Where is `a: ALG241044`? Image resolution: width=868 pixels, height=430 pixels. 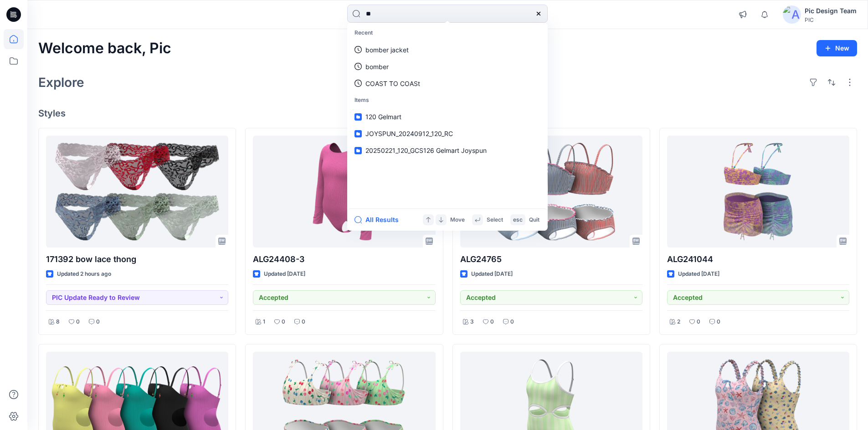
a: ALG241044 is located at coordinates (758, 192).